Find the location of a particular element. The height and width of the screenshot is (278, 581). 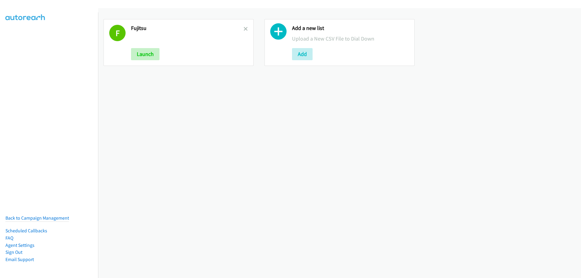

h1: F is located at coordinates (117, 33).